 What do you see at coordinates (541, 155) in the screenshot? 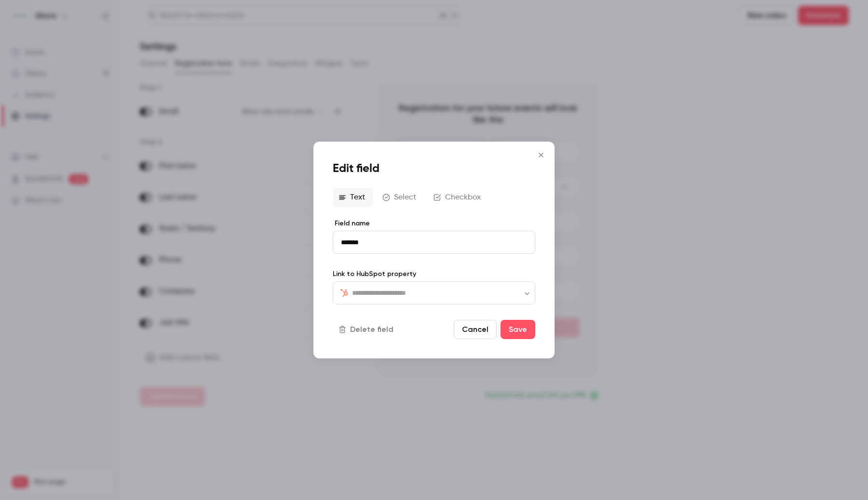
I see `button: Close` at bounding box center [541, 155].